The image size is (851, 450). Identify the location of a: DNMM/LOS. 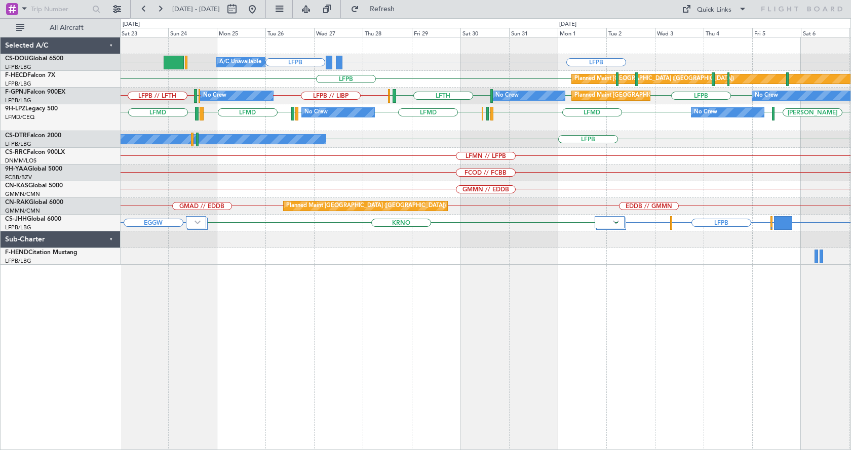
(21, 161).